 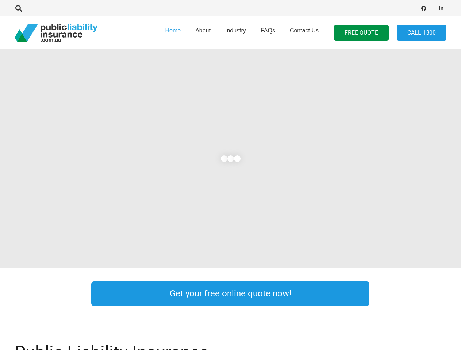 I want to click on a: Industry, so click(x=235, y=33).